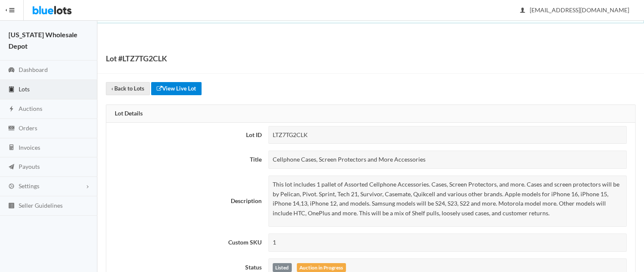 This screenshot has height=272, width=644. Describe the element at coordinates (448, 159) in the screenshot. I see `div: Cellphone Cases, Screen Protectors and More Accessories` at that location.